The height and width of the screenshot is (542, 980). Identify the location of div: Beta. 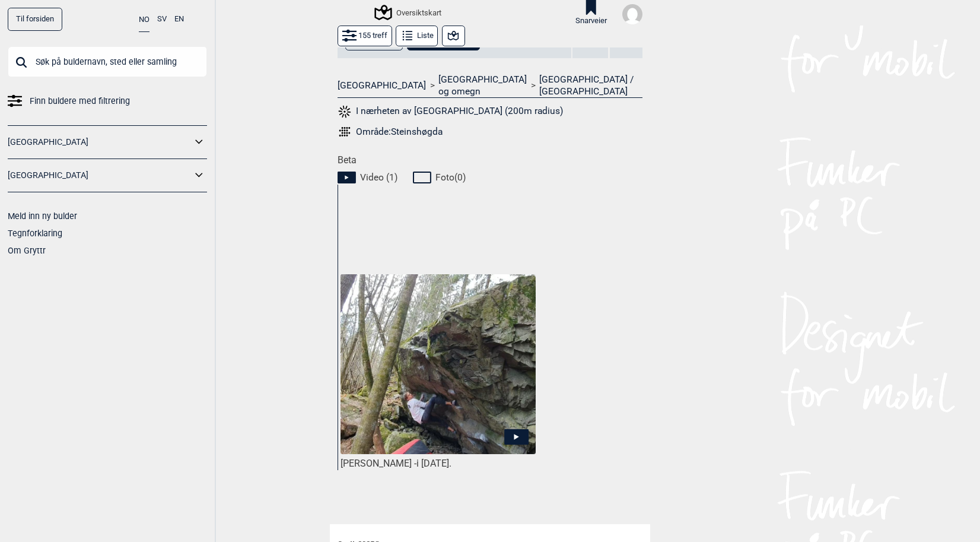
(490, 335).